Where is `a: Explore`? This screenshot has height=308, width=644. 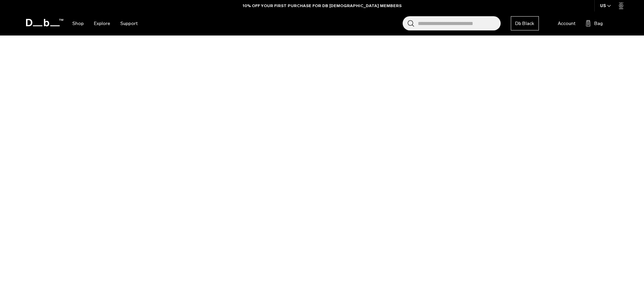
a: Explore is located at coordinates (102, 23).